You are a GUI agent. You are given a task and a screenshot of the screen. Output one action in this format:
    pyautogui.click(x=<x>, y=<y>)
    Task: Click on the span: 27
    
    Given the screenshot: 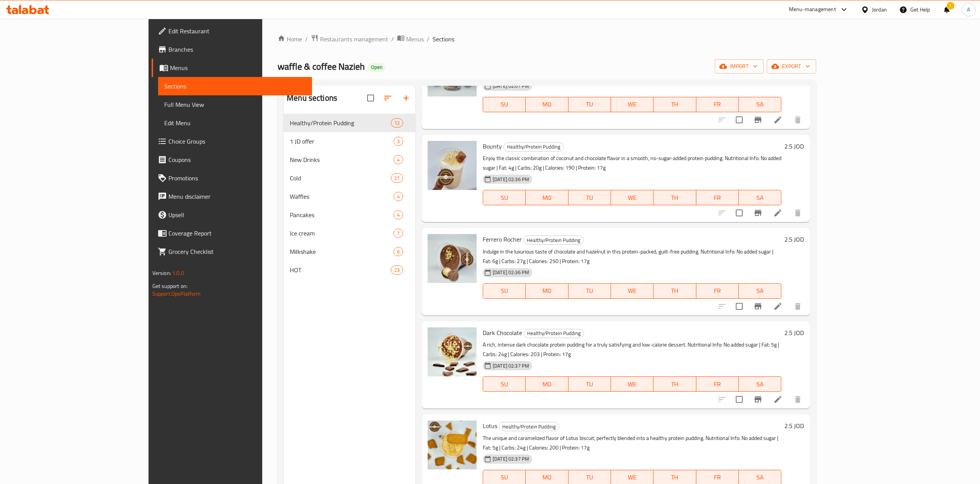 What is the action you would take?
    pyautogui.click(x=397, y=178)
    